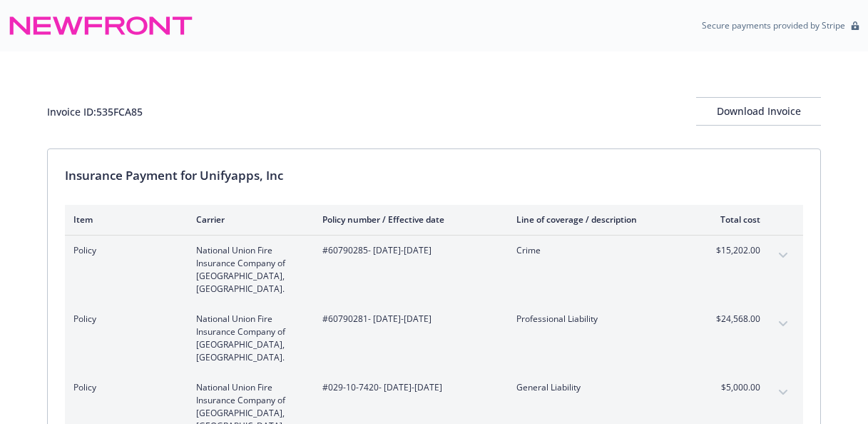  Describe the element at coordinates (599, 219) in the screenshot. I see `div: Line of coverage / description` at that location.